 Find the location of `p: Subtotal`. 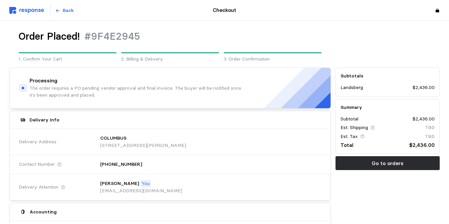

p: Subtotal is located at coordinates (349, 119).